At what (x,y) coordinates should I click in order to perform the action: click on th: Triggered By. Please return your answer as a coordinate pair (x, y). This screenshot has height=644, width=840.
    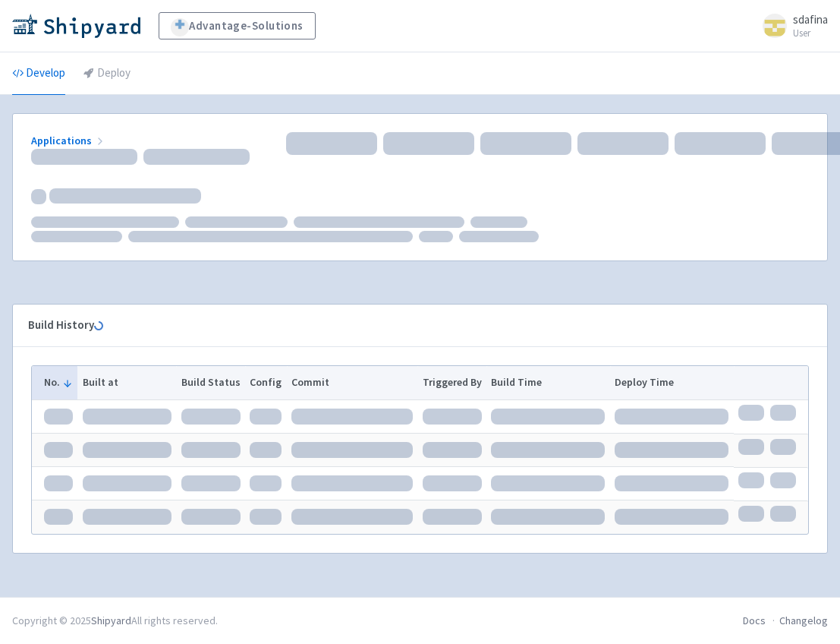
    Looking at the image, I should click on (452, 383).